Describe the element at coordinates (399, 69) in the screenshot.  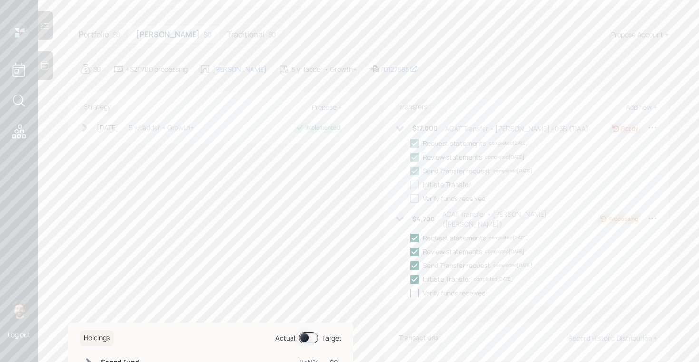
I see `div: 10127585` at that location.